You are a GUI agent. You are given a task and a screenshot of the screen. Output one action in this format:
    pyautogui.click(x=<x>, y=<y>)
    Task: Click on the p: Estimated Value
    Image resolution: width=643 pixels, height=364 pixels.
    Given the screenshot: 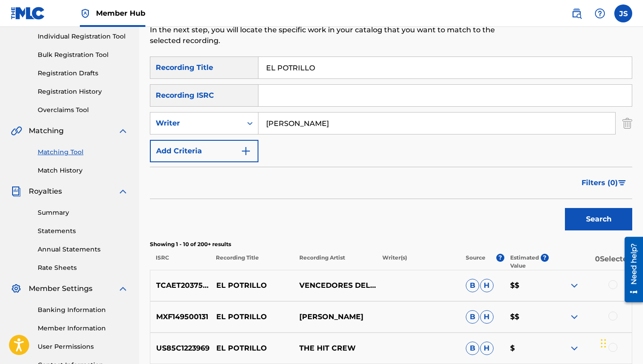 What is the action you would take?
    pyautogui.click(x=526, y=262)
    